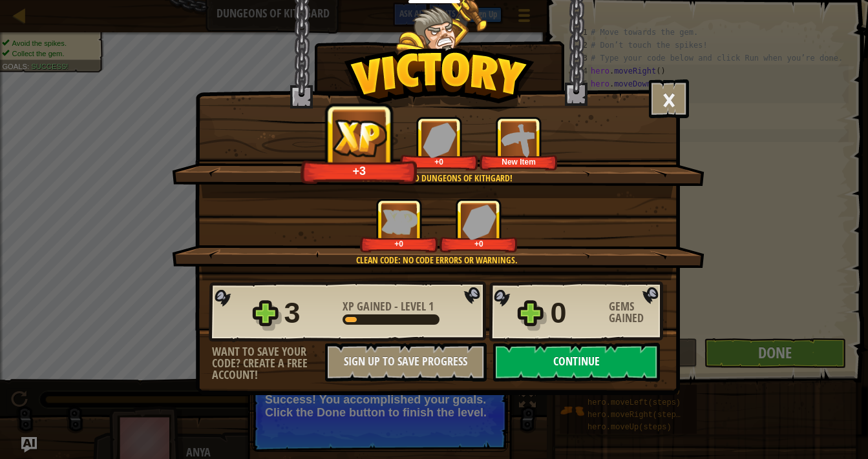 The image size is (868, 459). What do you see at coordinates (431, 306) in the screenshot?
I see `span: 1` at bounding box center [431, 306].